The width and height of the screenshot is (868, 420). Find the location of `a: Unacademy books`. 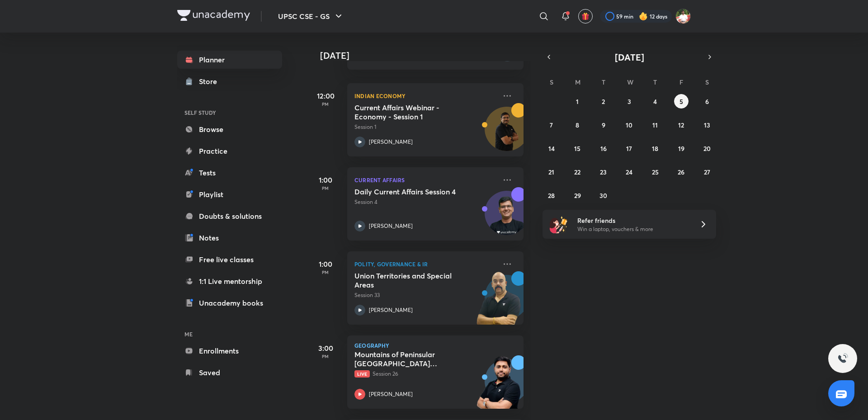

a: Unacademy books is located at coordinates (230, 303).